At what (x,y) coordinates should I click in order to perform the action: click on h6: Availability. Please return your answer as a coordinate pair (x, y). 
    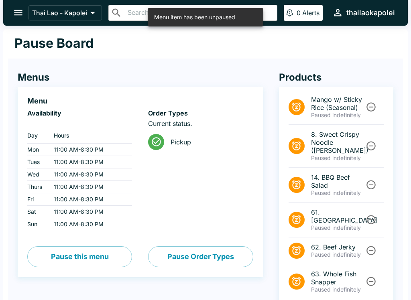
    Looking at the image, I should click on (79, 113).